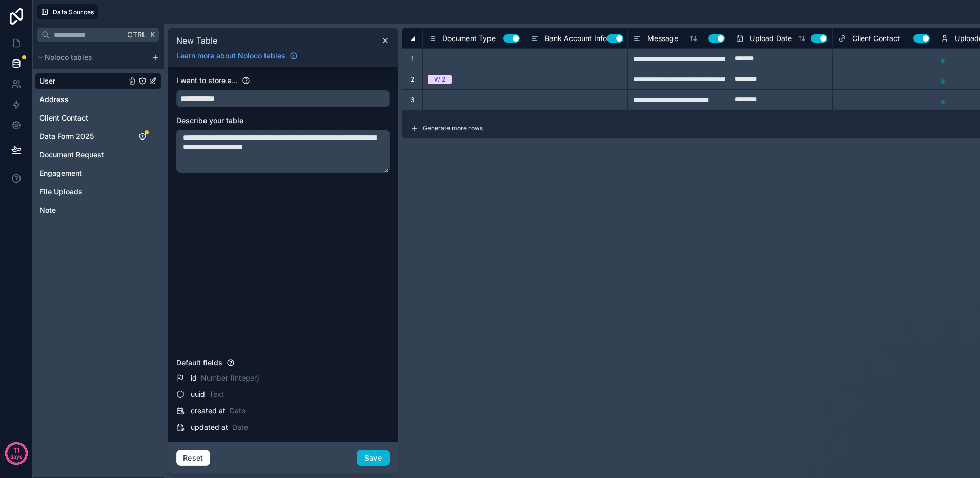  I want to click on span: K, so click(152, 35).